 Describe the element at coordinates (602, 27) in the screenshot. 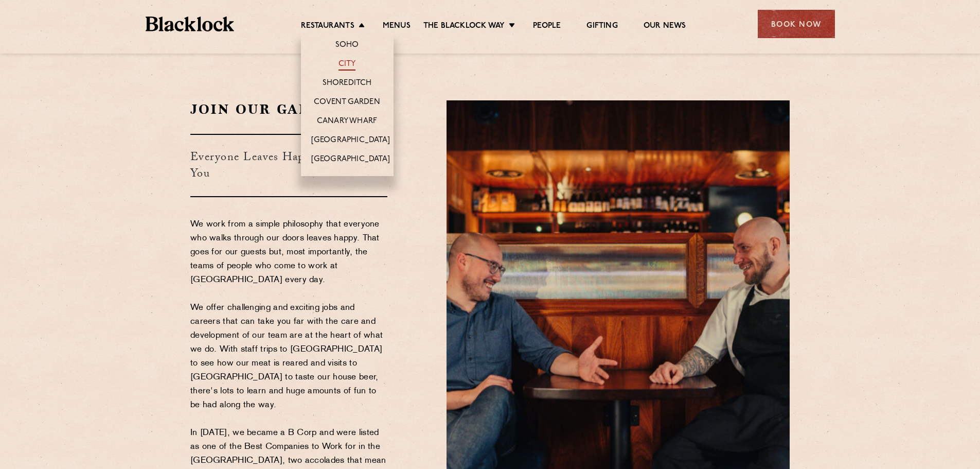

I see `a: Gifting` at that location.